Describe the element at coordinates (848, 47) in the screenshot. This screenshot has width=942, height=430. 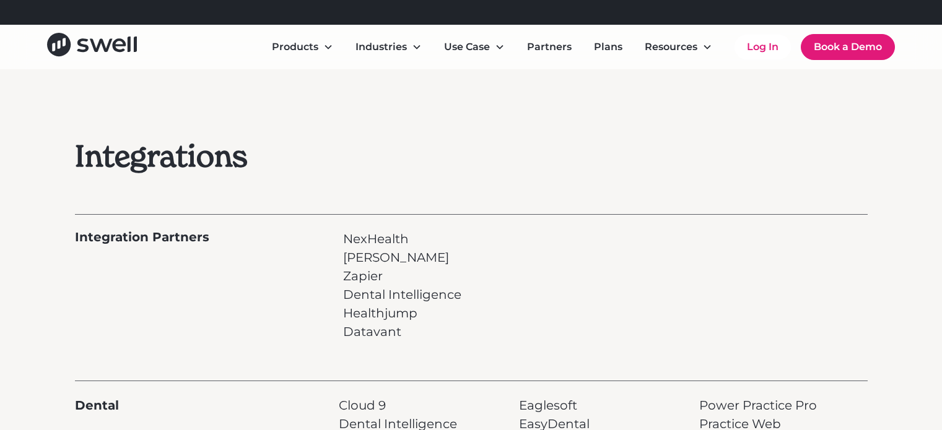
I see `a: Book a Demo` at that location.